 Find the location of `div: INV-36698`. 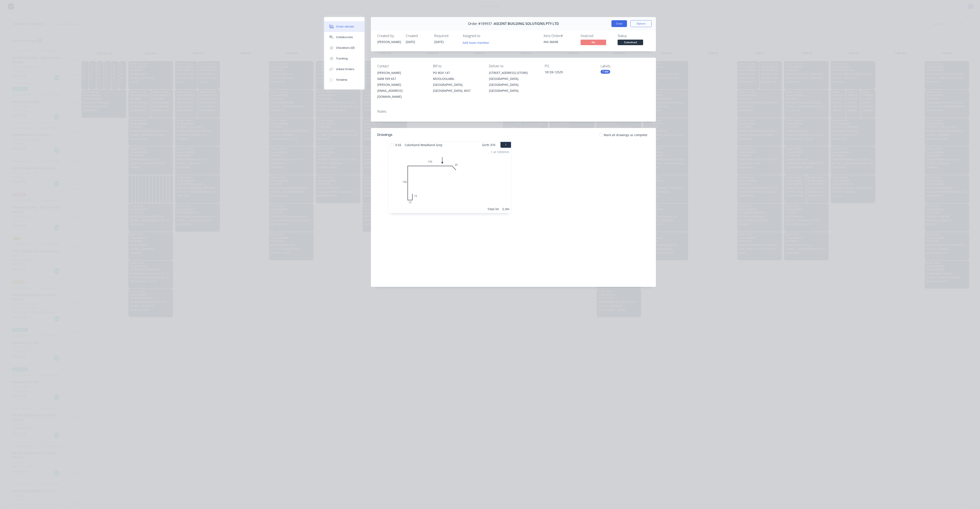

div: INV-36698 is located at coordinates (560, 42).